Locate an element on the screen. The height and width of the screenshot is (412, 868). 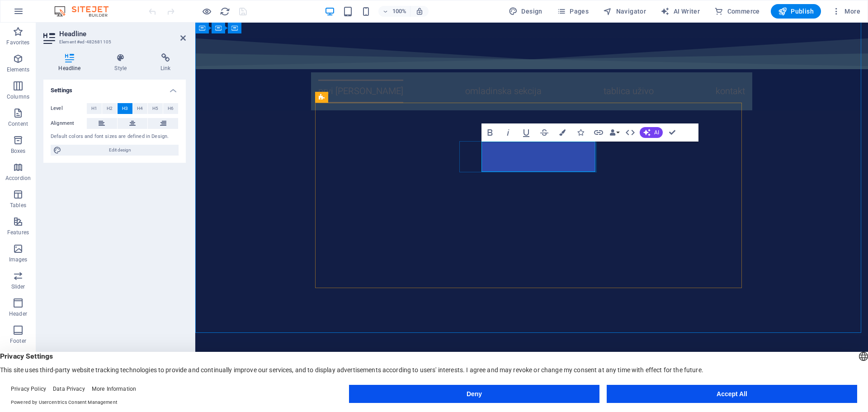
img: Editor Logo is located at coordinates (86, 11).